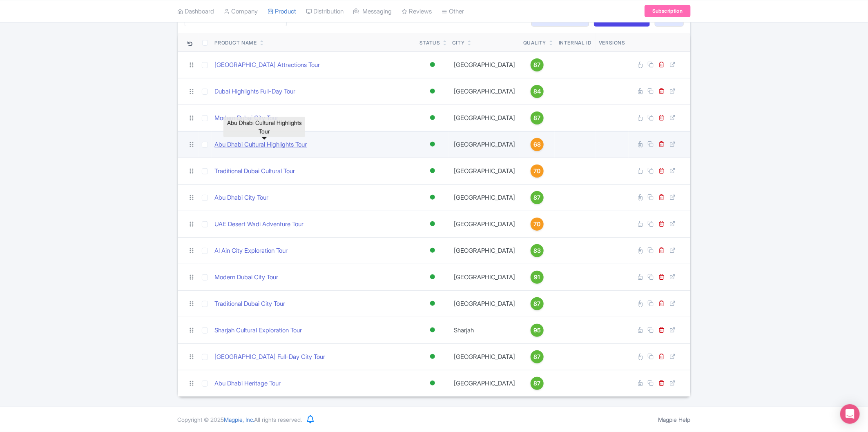 The height and width of the screenshot is (432, 868). Describe the element at coordinates (235, 43) in the screenshot. I see `div: Product Name` at that location.